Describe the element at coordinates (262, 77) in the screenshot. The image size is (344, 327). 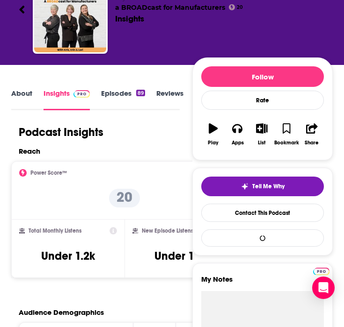
I see `button: Follow` at that location.